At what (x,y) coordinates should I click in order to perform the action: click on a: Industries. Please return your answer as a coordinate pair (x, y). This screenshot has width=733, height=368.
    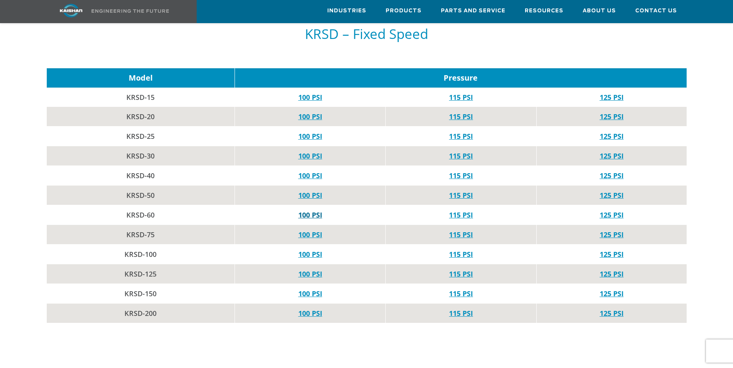
    Looking at the image, I should click on (346, 11).